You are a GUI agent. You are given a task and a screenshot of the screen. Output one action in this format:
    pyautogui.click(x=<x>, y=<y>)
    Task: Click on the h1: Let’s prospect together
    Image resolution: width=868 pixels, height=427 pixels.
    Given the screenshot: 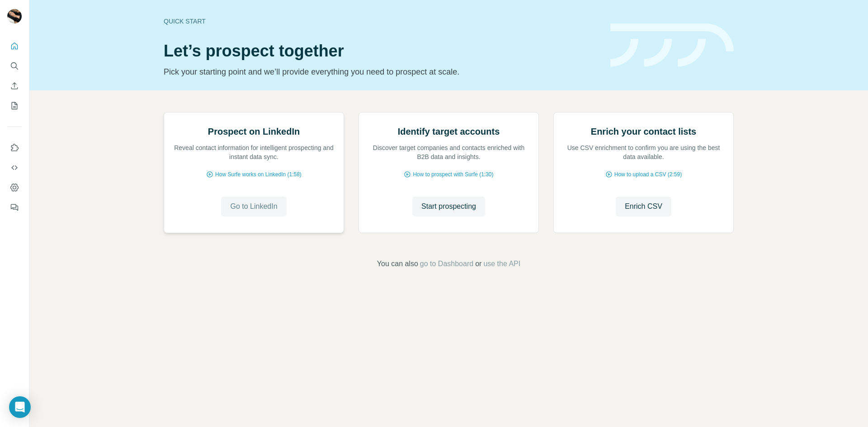 What is the action you would take?
    pyautogui.click(x=381, y=51)
    